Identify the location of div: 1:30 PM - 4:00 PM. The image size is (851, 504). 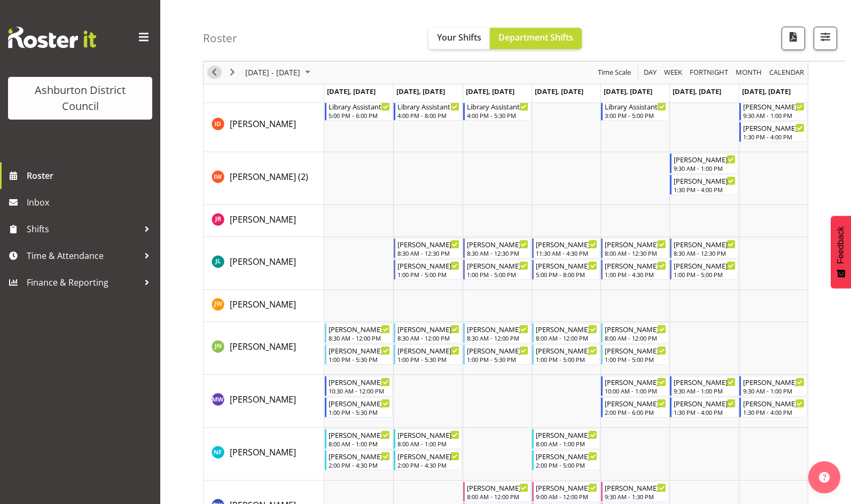
(704, 190).